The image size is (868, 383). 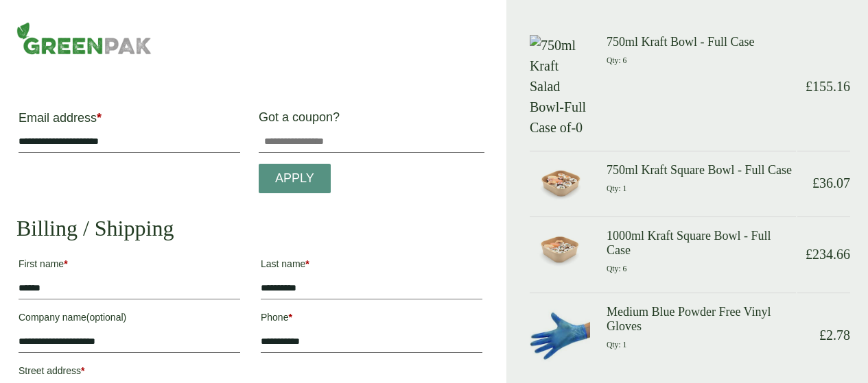 I want to click on h3: 1000ml Kraft Square Bowl - Full Case, so click(x=701, y=244).